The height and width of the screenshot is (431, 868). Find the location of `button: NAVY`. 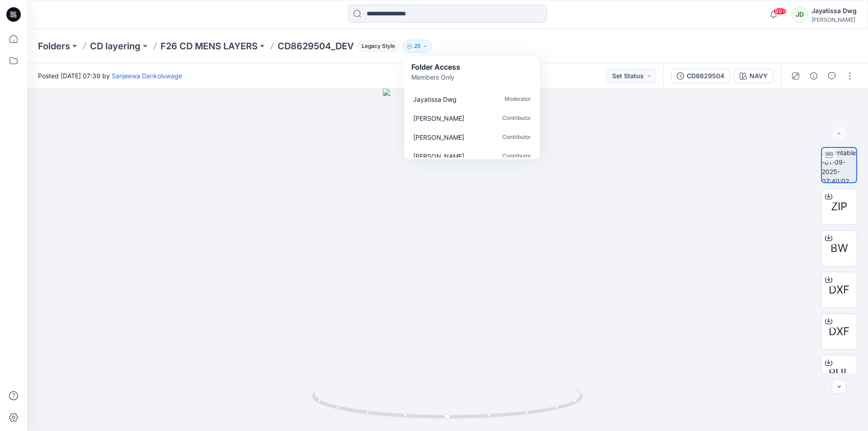

button: NAVY is located at coordinates (753, 76).